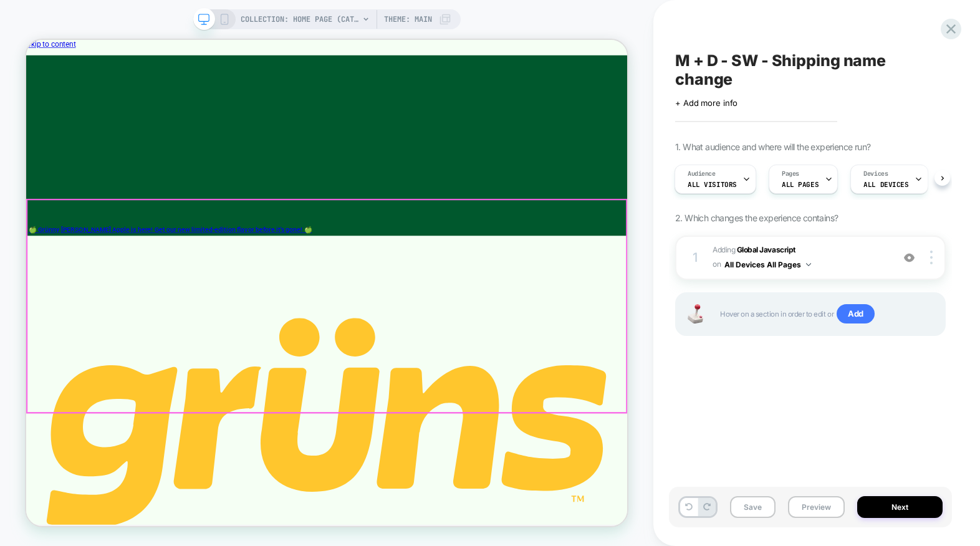  What do you see at coordinates (756, 217) in the screenshot?
I see `span: 2. Which changes the experience contains?` at bounding box center [756, 217].